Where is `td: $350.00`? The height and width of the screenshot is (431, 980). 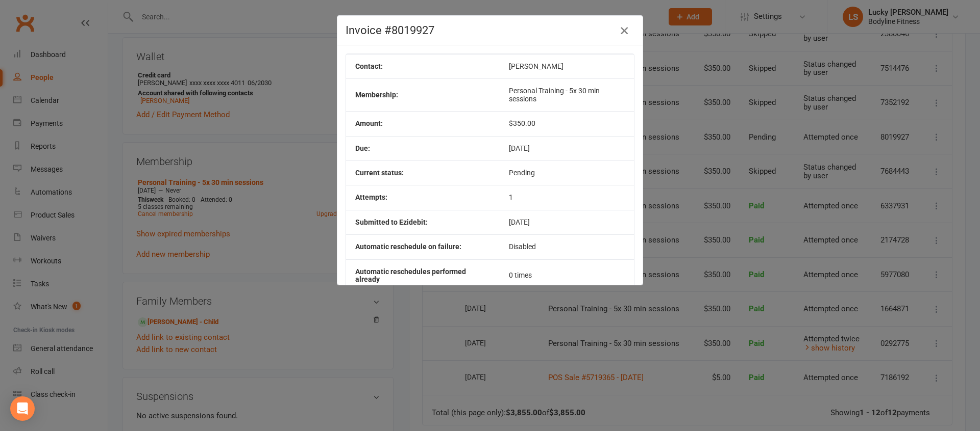
td: $350.00 is located at coordinates (566, 124).